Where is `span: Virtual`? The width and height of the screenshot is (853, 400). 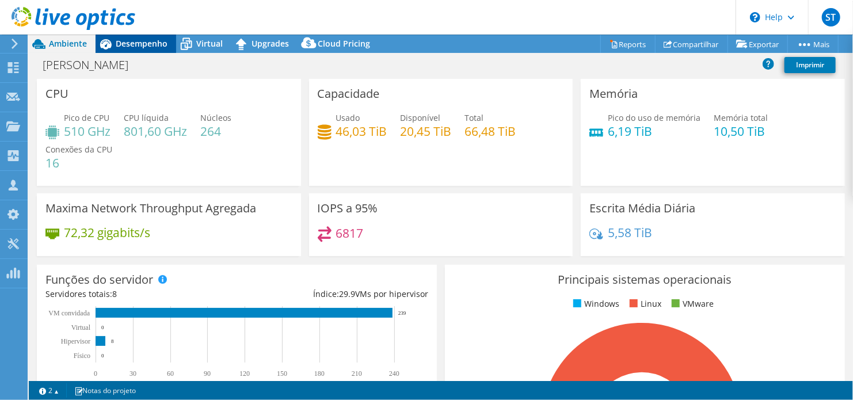 span: Virtual is located at coordinates (210, 43).